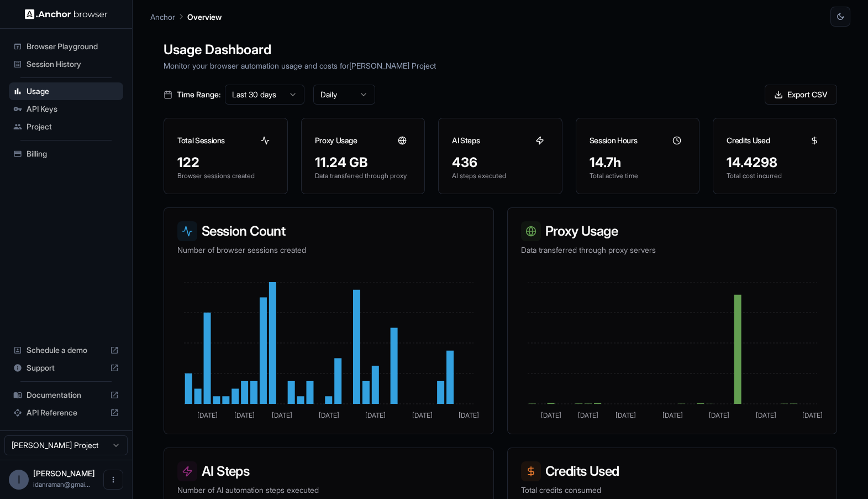 Image resolution: width=868 pixels, height=499 pixels. I want to click on span: Project, so click(73, 127).